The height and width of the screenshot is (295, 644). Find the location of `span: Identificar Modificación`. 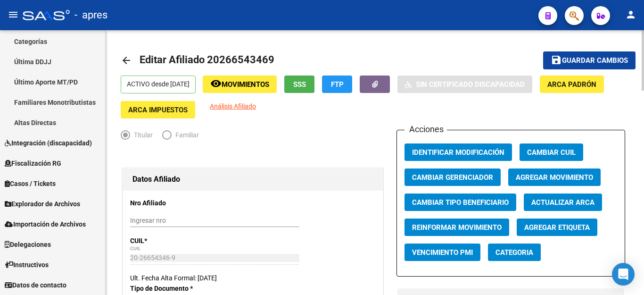

span: Identificar Modificación is located at coordinates (458, 152).